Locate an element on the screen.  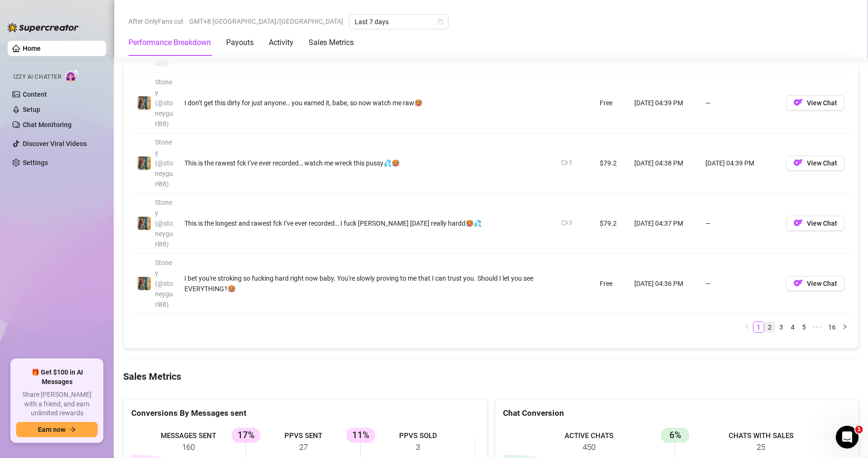
li: 3 is located at coordinates (781, 327).